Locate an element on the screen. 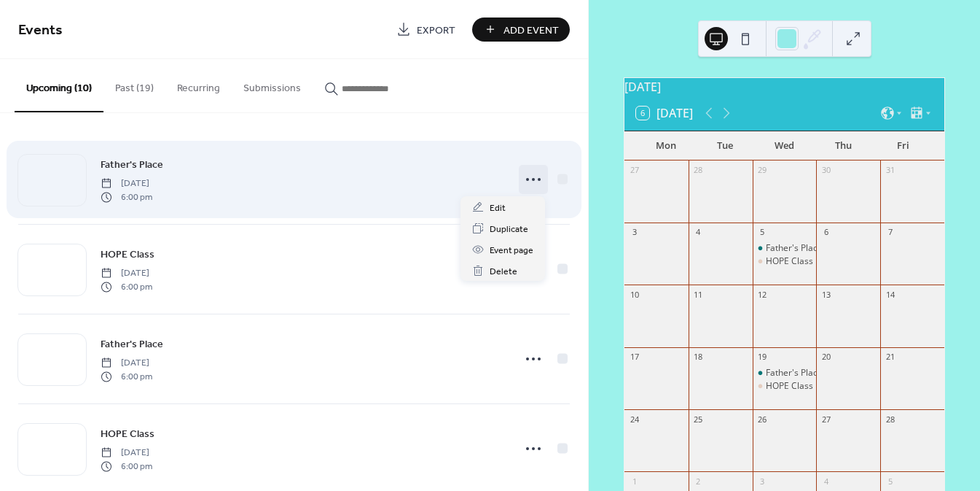  button: Submissions is located at coordinates (272, 84).